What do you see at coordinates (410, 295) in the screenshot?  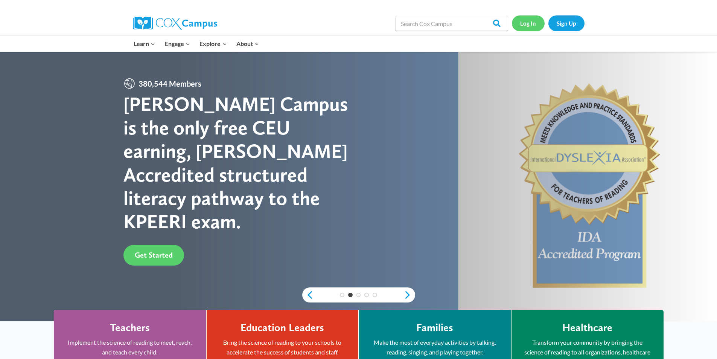 I see `a: next` at bounding box center [410, 295].